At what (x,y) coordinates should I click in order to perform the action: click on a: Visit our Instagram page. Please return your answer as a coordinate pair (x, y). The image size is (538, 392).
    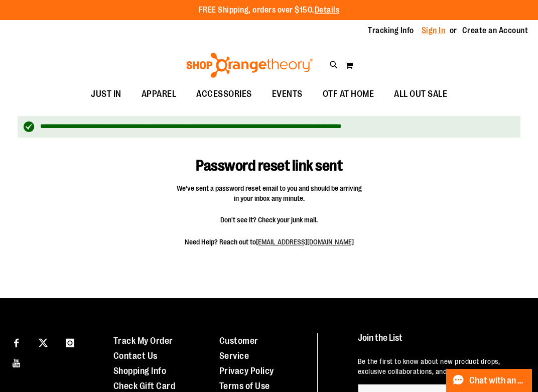
    Looking at the image, I should click on (70, 342).